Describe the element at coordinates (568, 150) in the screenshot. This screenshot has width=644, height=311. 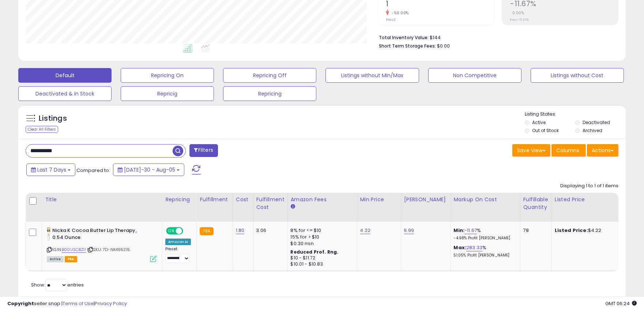
I see `span: Columns` at that location.